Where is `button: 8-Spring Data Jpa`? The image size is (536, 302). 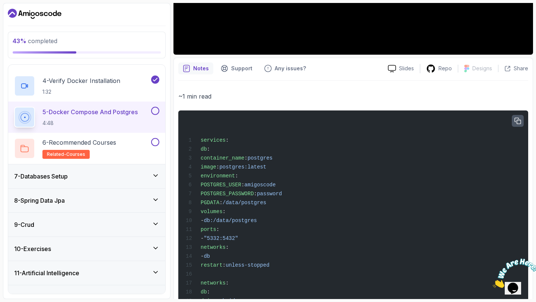
button: 8-Spring Data Jpa is located at coordinates (87, 201).